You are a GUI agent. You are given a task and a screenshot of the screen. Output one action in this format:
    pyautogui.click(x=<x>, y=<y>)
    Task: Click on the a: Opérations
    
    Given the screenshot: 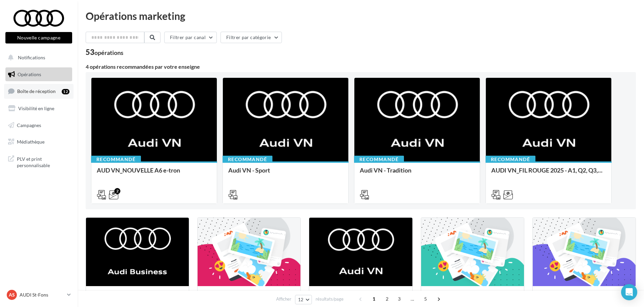 What is the action you would take?
    pyautogui.click(x=39, y=74)
    